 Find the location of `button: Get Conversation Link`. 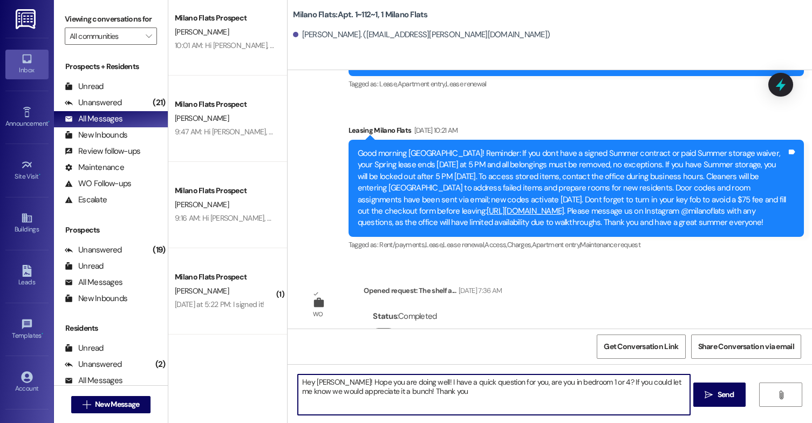

button: Get Conversation Link is located at coordinates (641, 347).